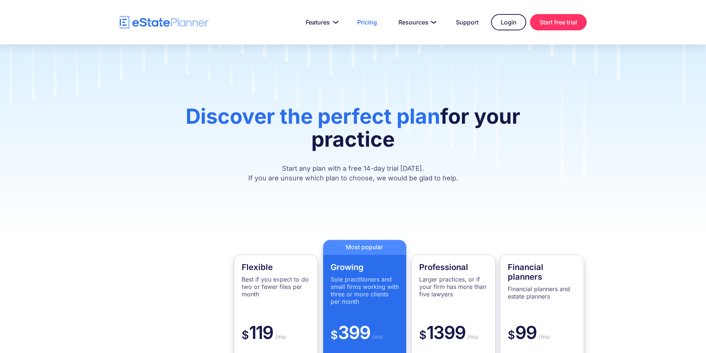 The width and height of the screenshot is (706, 353). Describe the element at coordinates (353, 132) in the screenshot. I see `h1: for your practice` at that location.